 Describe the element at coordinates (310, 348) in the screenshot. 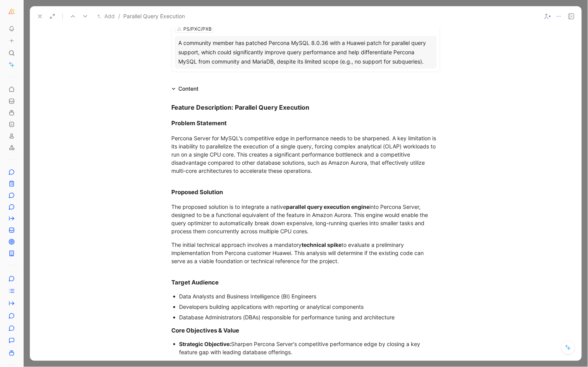

I see `div: Sharpen Percona Server's competitive performance edge by closing a key feature gap with leading d...` at that location.